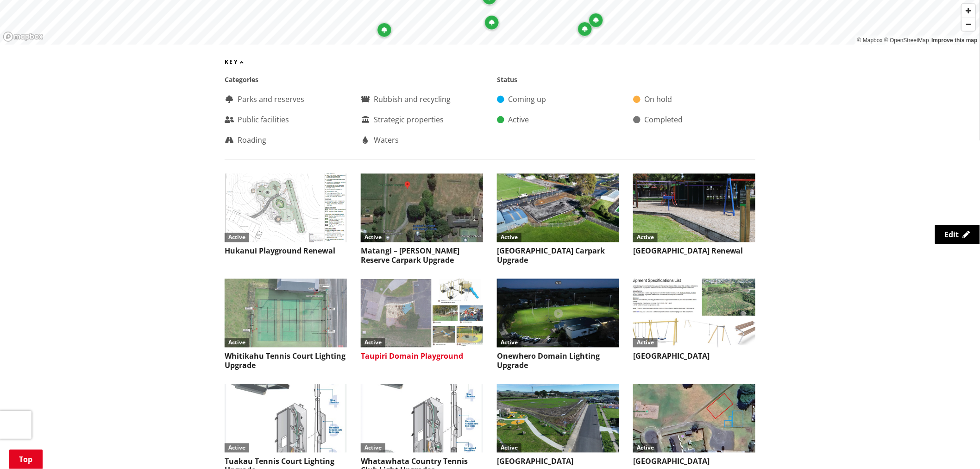 The image size is (980, 469). What do you see at coordinates (422, 208) in the screenshot?
I see `img: Jack Foster Reserve` at bounding box center [422, 208].